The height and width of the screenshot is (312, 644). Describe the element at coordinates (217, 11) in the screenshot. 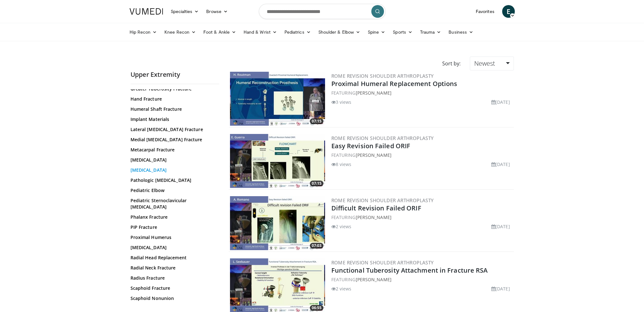

I see `a: Browse` at that location.